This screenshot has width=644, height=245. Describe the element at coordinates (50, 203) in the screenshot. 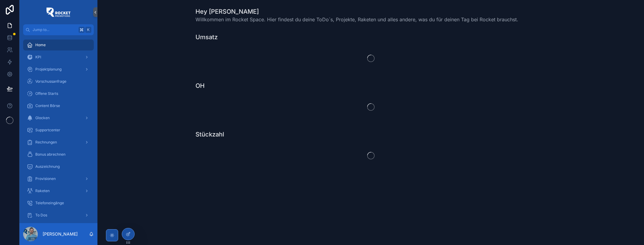

I see `span: Telefoneingänge` at that location.